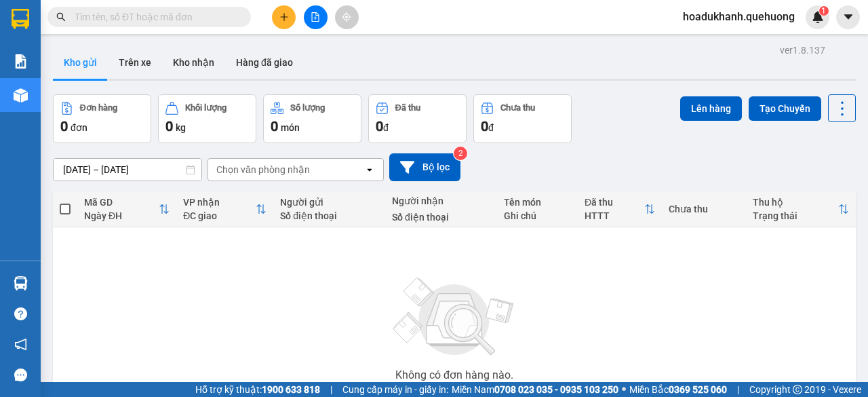 Image resolution: width=868 pixels, height=397 pixels. Describe the element at coordinates (312, 119) in the screenshot. I see `button: Số lượng0món` at that location.